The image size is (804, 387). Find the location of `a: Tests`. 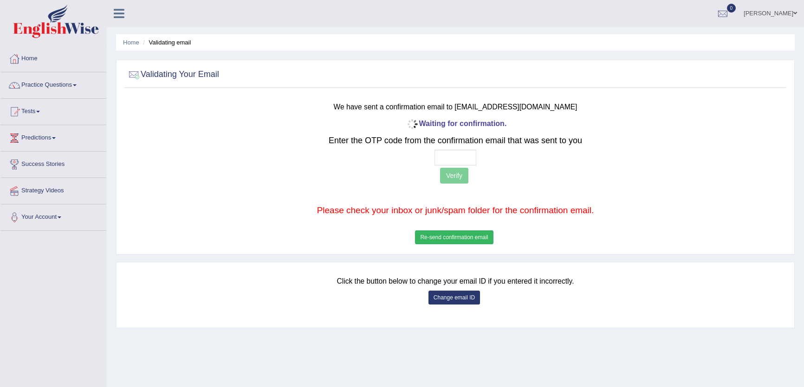

a: Tests is located at coordinates (53, 110).